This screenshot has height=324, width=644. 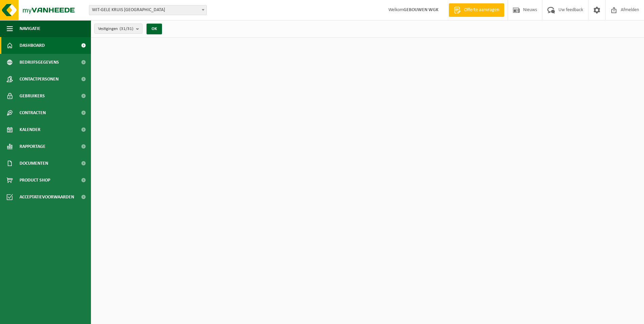 What do you see at coordinates (421, 10) in the screenshot?
I see `strong: GEBOUWEN WGK` at bounding box center [421, 10].